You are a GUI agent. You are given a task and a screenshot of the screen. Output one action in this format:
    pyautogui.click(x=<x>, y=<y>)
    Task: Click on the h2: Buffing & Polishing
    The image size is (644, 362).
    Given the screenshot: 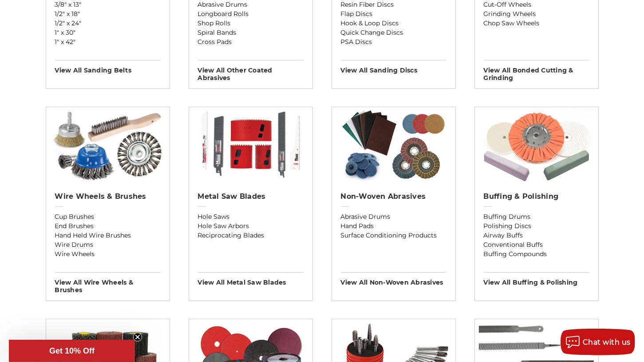 What is the action you would take?
    pyautogui.click(x=536, y=197)
    